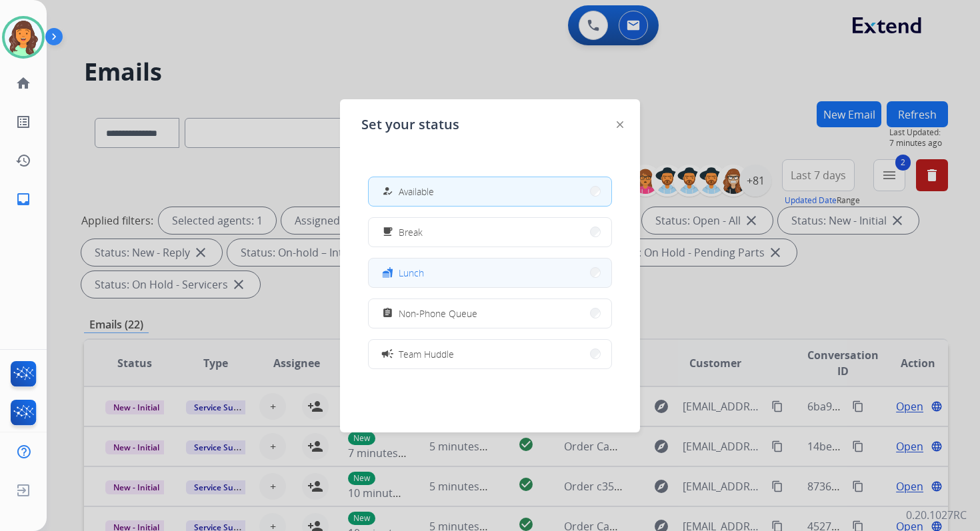  Describe the element at coordinates (388, 313) in the screenshot. I see `mat-icon: assignment` at that location.